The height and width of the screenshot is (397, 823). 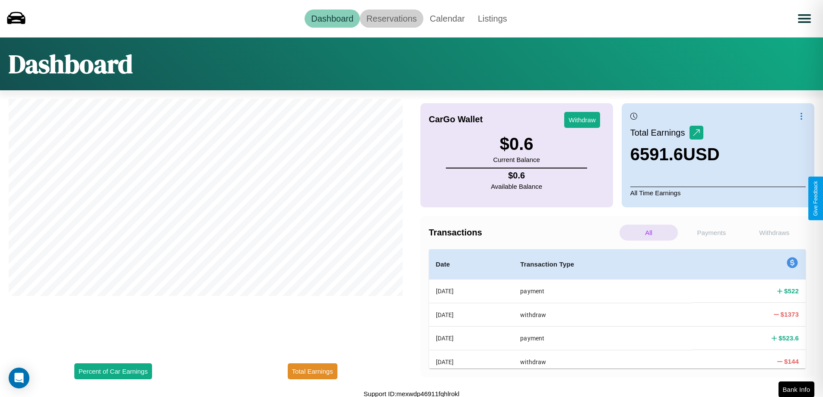 What do you see at coordinates (791, 361) in the screenshot?
I see `h4: $ 144` at bounding box center [791, 361].